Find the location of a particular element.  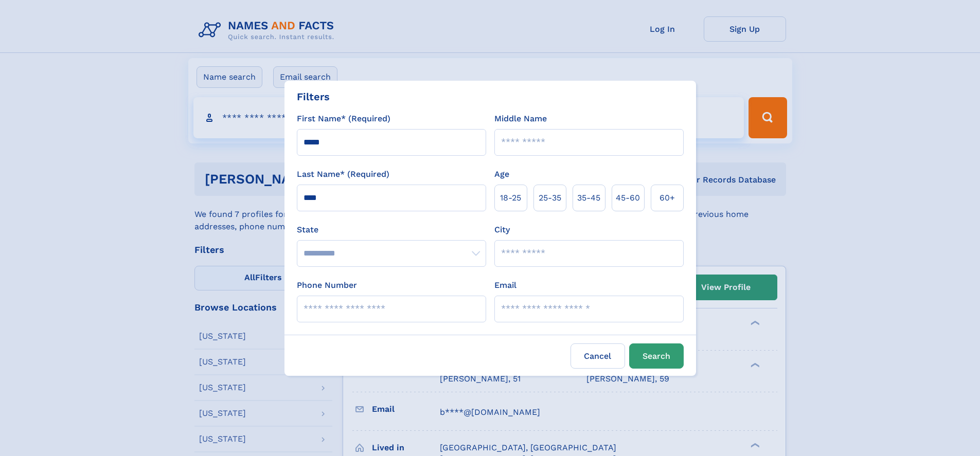

label: Middle Name is located at coordinates (521, 119).